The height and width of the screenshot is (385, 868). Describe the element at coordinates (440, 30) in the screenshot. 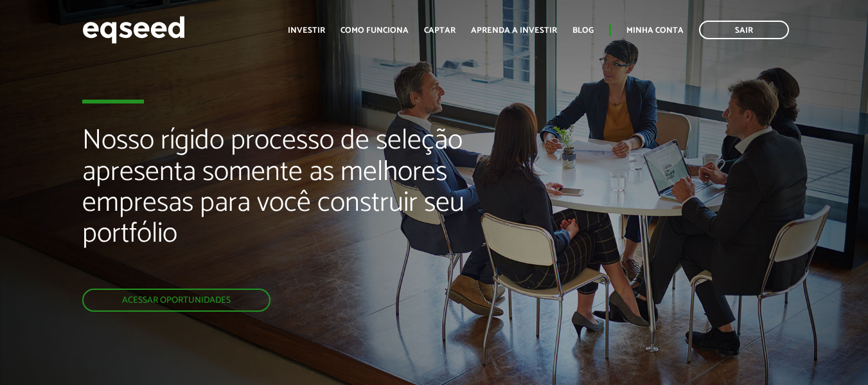

I see `a: Captar` at that location.